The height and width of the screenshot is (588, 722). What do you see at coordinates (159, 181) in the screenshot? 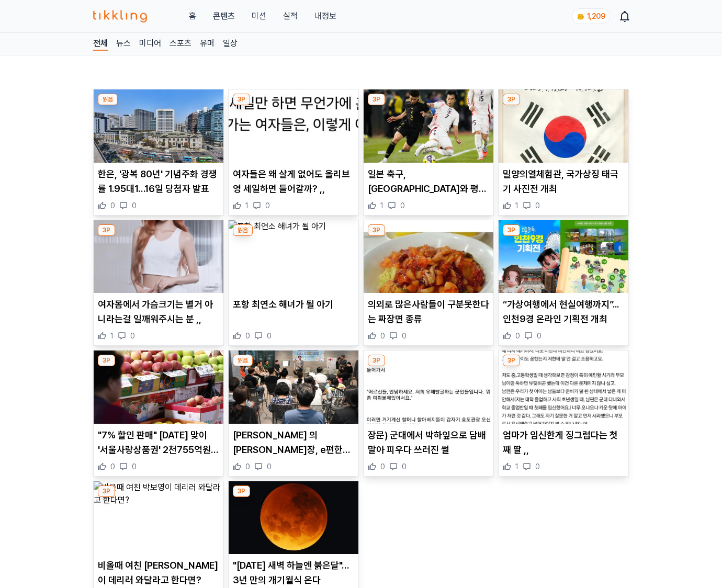
I see `p: 한은, '광복 80년' 기념주화 경쟁률 1.95대1…16일 당첨자 발표` at bounding box center [159, 181].